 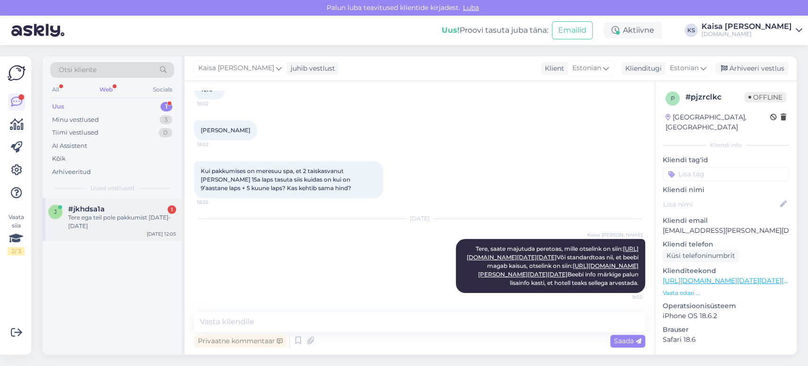 What do you see at coordinates (162, 90) in the screenshot?
I see `div: Socials` at bounding box center [162, 90].